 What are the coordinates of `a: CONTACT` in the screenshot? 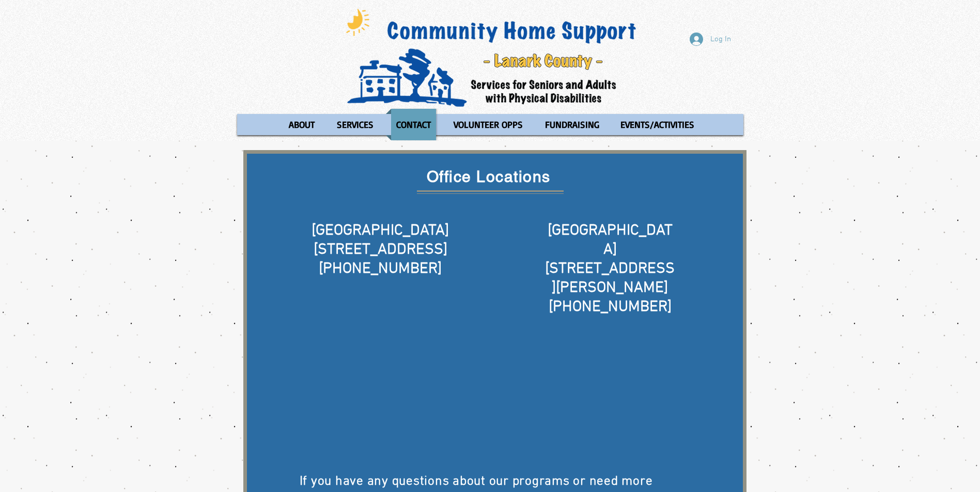 It's located at (413, 124).